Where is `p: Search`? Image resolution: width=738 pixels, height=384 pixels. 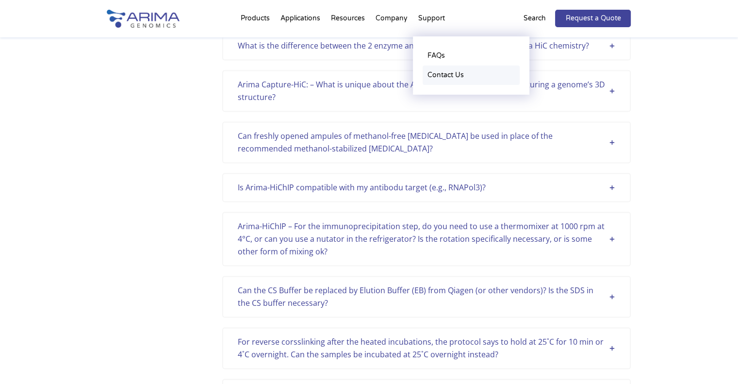 p: Search is located at coordinates (534, 18).